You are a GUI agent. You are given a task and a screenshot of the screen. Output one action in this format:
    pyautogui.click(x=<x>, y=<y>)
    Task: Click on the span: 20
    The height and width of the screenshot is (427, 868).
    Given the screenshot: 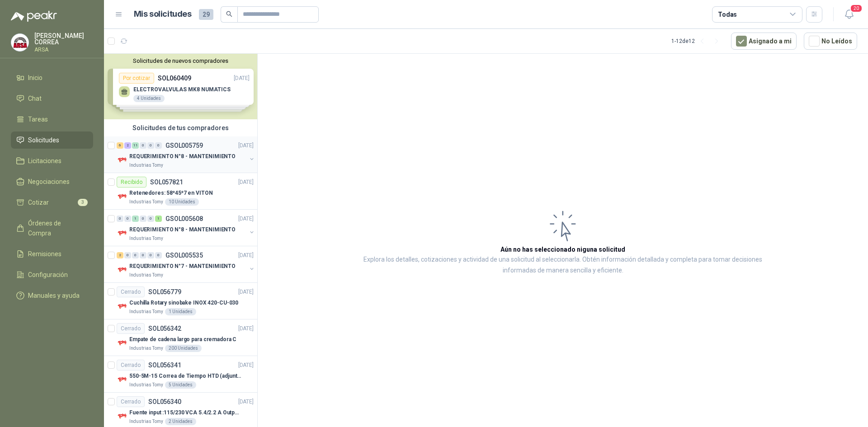 What is the action you would take?
    pyautogui.click(x=857, y=8)
    